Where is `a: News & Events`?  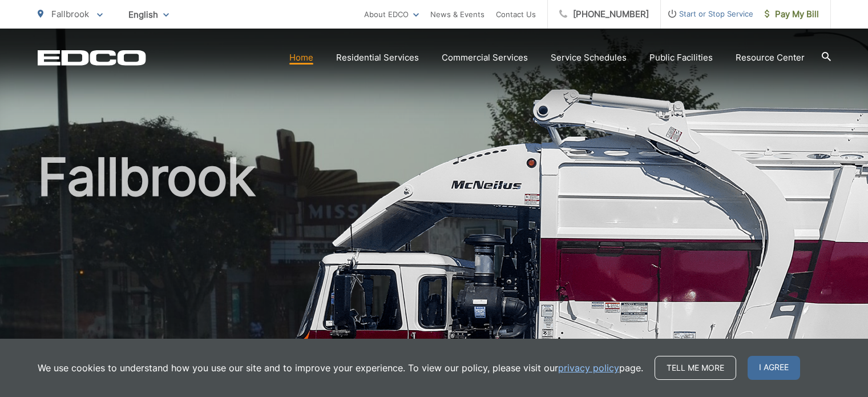 a: News & Events is located at coordinates (457, 14).